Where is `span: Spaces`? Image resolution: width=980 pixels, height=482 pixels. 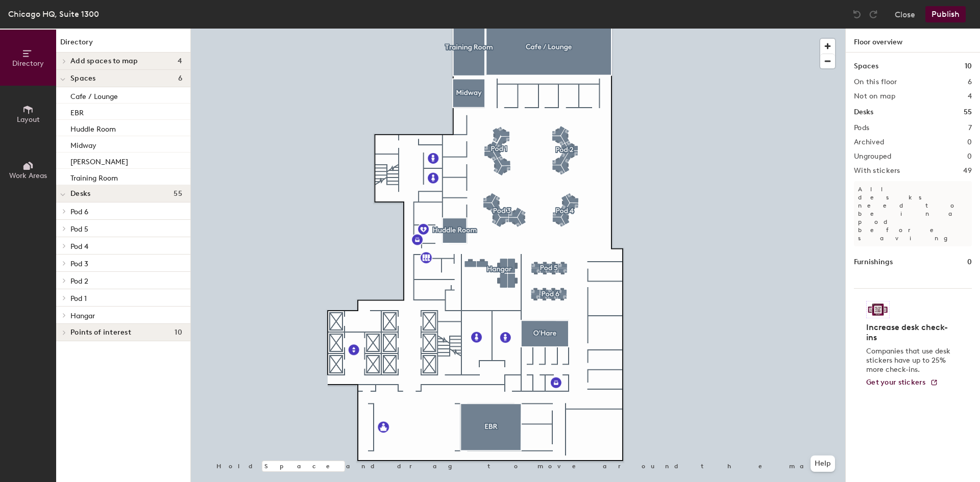 span: Spaces is located at coordinates (83, 79).